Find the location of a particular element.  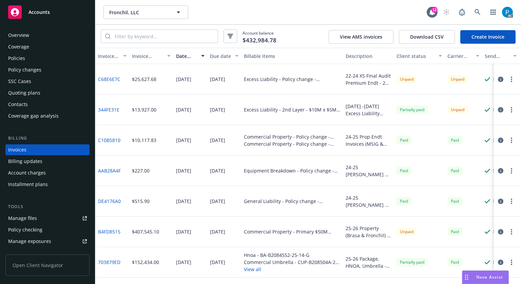

div: Commercial Umbrella - CUP-B208504A-25-14 is located at coordinates (292, 262).